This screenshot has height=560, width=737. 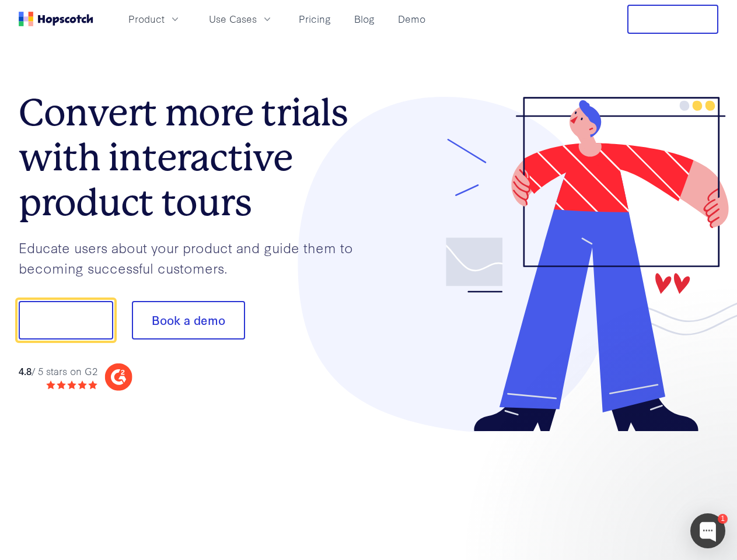 What do you see at coordinates (189, 321) in the screenshot?
I see `button: Book a demo` at bounding box center [189, 321].